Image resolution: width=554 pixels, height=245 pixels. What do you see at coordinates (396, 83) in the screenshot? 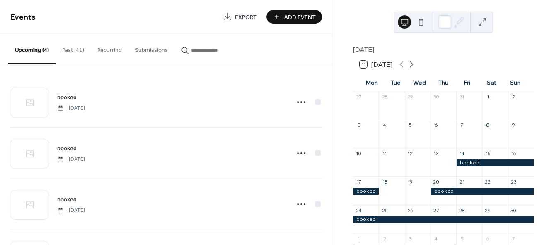
I see `div: Tue` at bounding box center [396, 83].